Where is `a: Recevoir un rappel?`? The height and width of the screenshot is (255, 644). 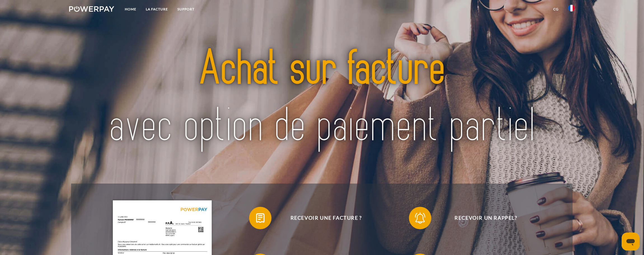 a: Recevoir un rappel? is located at coordinates (482, 218).